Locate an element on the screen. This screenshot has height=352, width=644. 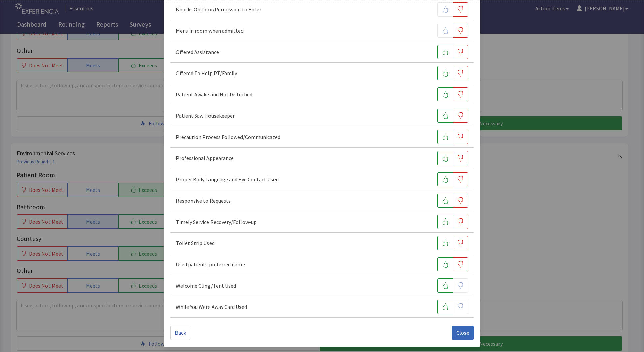
p: Offered Assistance is located at coordinates (198, 52).